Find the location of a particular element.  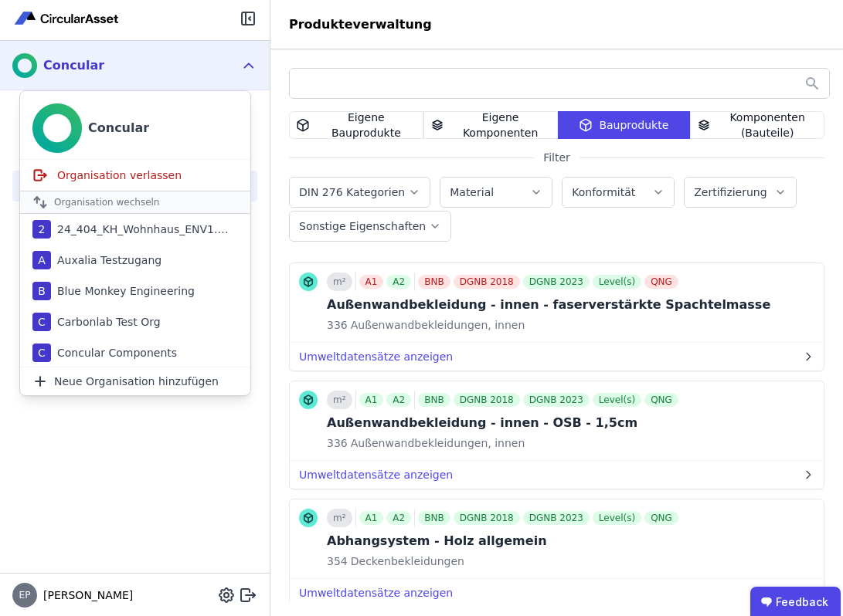

div: Organisation verlassen is located at coordinates (135, 175).